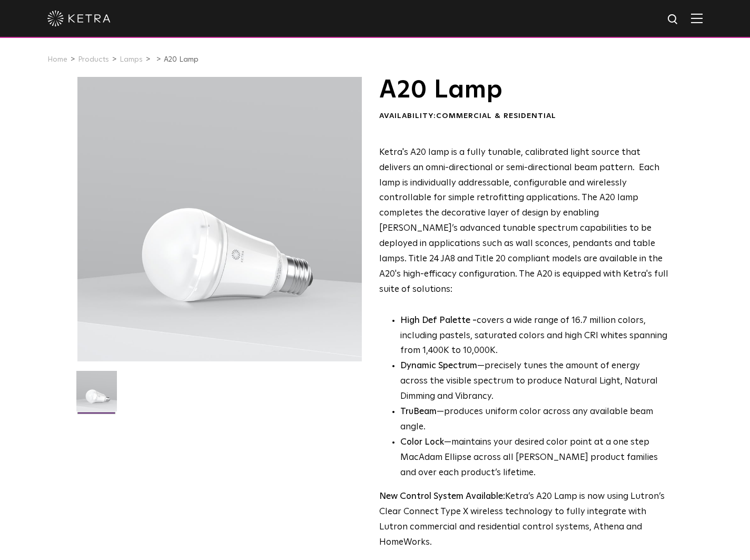 This screenshot has width=750, height=560. I want to click on img: search icon, so click(674, 19).